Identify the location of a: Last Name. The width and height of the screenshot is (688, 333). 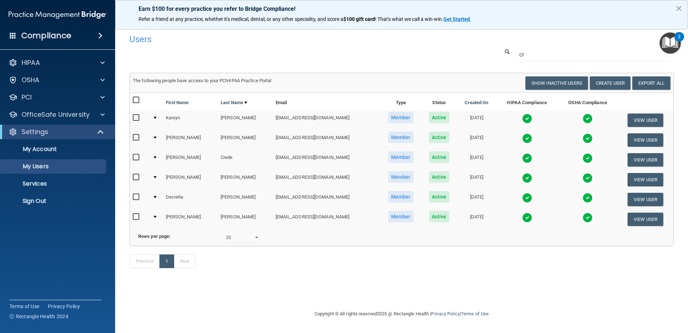
(234, 103).